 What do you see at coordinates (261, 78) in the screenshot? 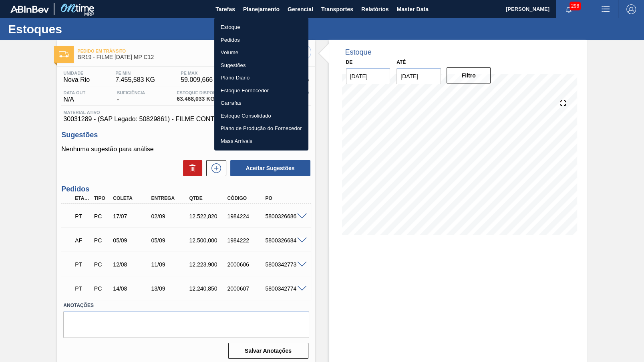
I see `a: Plano Diário` at bounding box center [261, 78].